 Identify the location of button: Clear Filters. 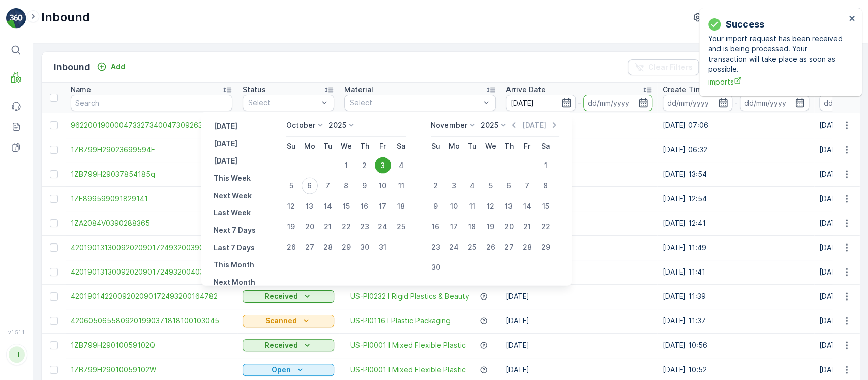
(663, 67).